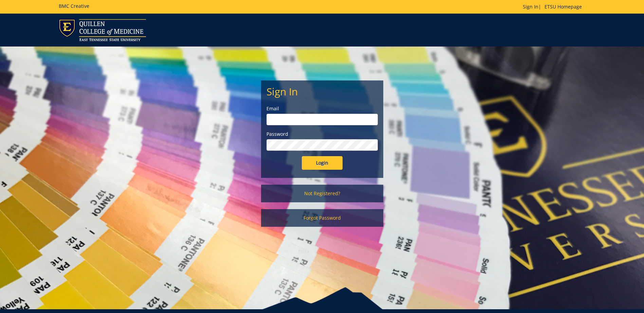 The height and width of the screenshot is (313, 644). I want to click on label: Password, so click(322, 134).